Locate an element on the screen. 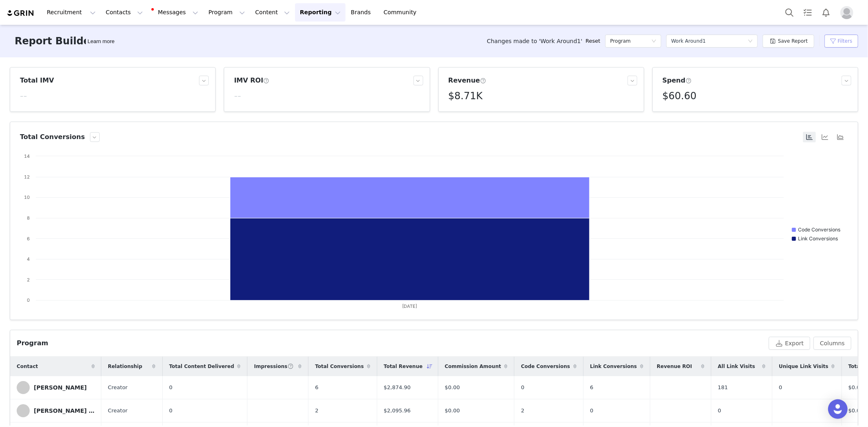 The height and width of the screenshot is (427, 868). h3: Revenue is located at coordinates (467, 81).